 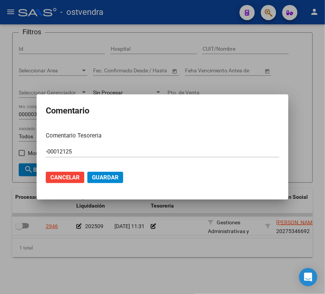 What do you see at coordinates (308, 278) in the screenshot?
I see `div: Open Intercom Messenger` at bounding box center [308, 278].